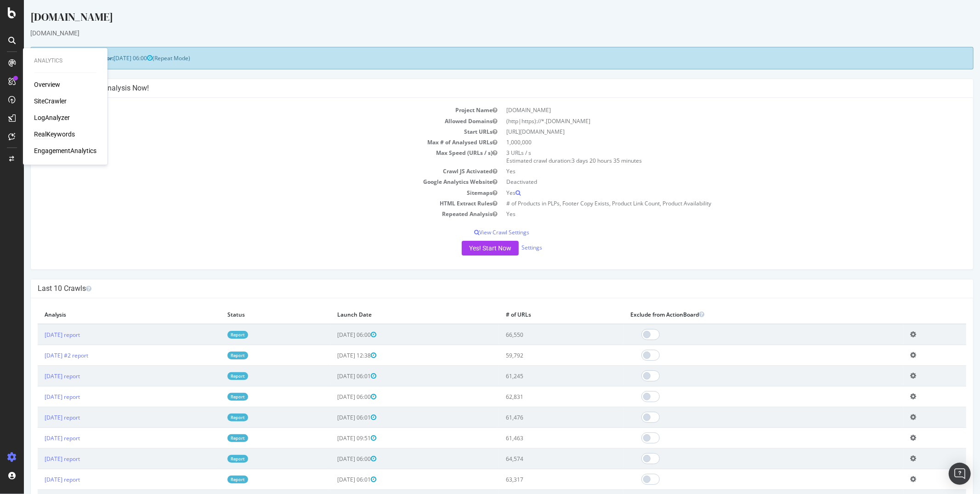  Describe the element at coordinates (960, 474) in the screenshot. I see `div: Open Intercom Messenger` at that location.